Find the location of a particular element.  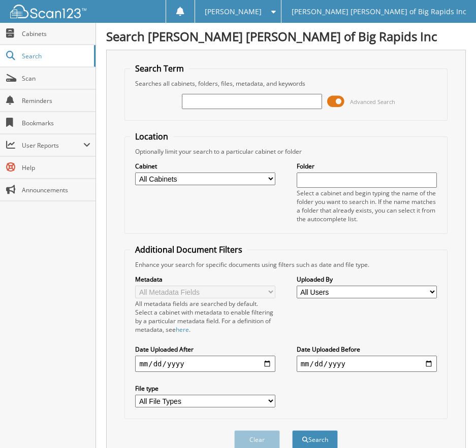

div: Select a cabinet and begin typing the name of the folder you want to search in. If the name match... is located at coordinates (367, 206).